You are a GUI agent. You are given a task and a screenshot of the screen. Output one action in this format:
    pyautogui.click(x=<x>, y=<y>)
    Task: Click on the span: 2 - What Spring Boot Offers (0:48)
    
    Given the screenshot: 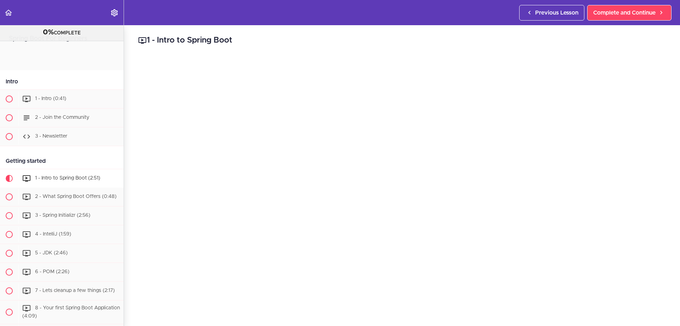 What is the action you would take?
    pyautogui.click(x=76, y=196)
    